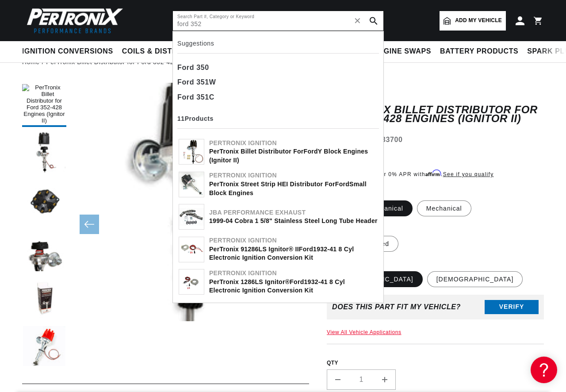  Describe the element at coordinates (433, 173) in the screenshot. I see `span: Affirm` at that location.